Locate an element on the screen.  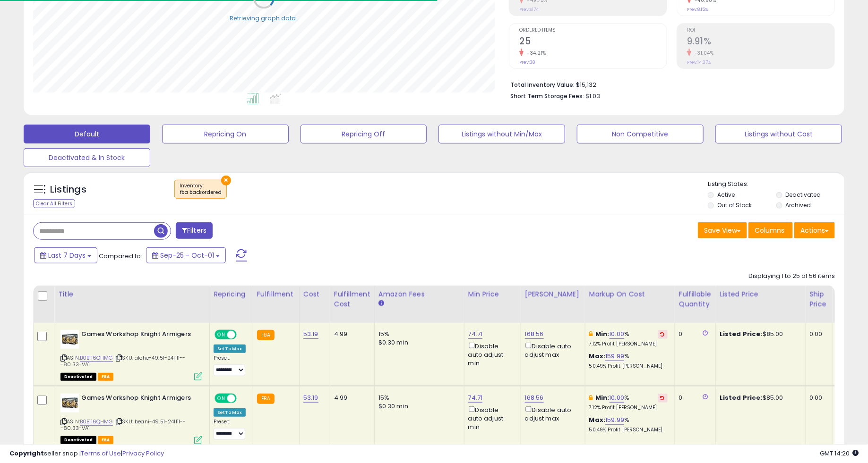
div: Clear All Filters is located at coordinates (54, 204).